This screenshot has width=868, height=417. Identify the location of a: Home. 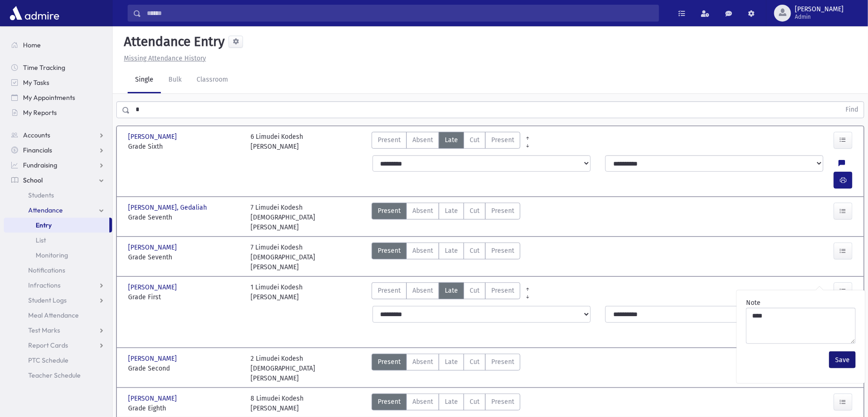
(58, 45).